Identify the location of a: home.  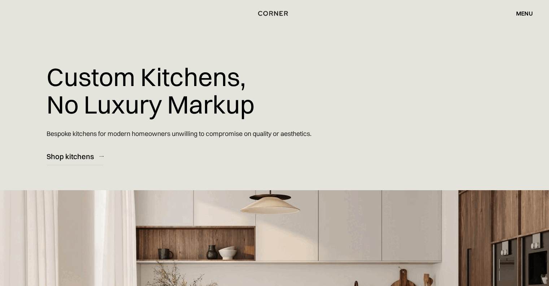
(274, 13).